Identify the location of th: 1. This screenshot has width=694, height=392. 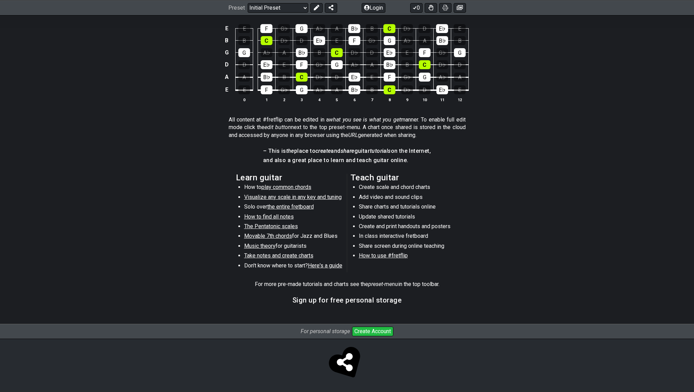
(266, 100).